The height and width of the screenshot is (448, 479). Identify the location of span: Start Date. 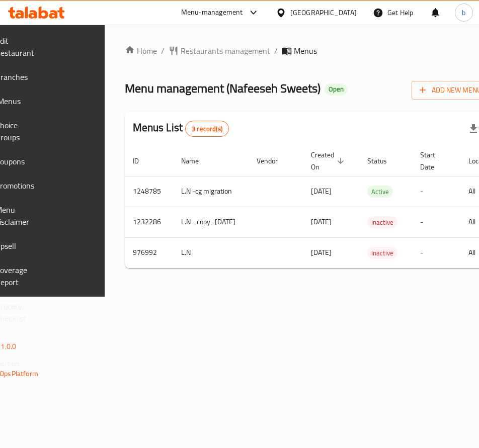
(434, 161).